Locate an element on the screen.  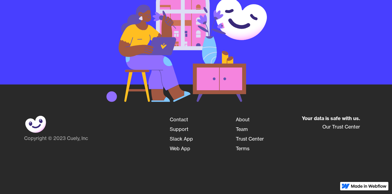
div: Your data is safe with us. is located at coordinates (331, 118).